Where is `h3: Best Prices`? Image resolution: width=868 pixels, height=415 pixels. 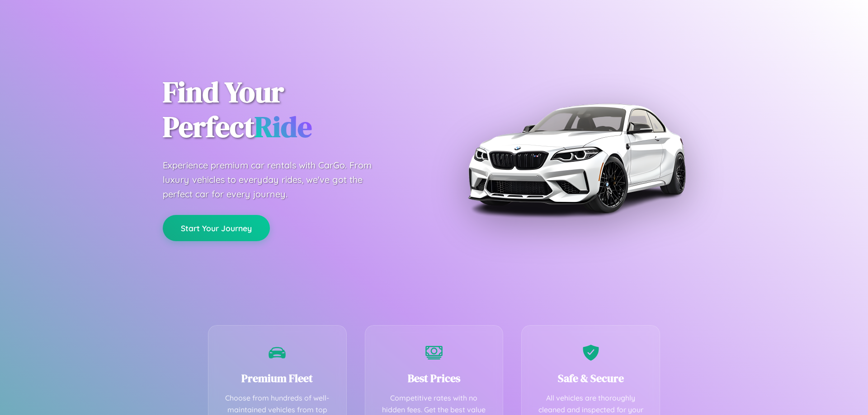 h3: Best Prices is located at coordinates (434, 378).